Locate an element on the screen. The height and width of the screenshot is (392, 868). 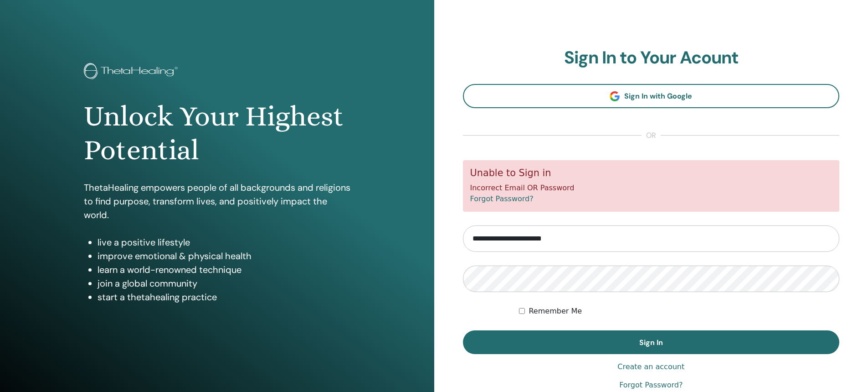
a: Sign In with Google is located at coordinates (651, 96).